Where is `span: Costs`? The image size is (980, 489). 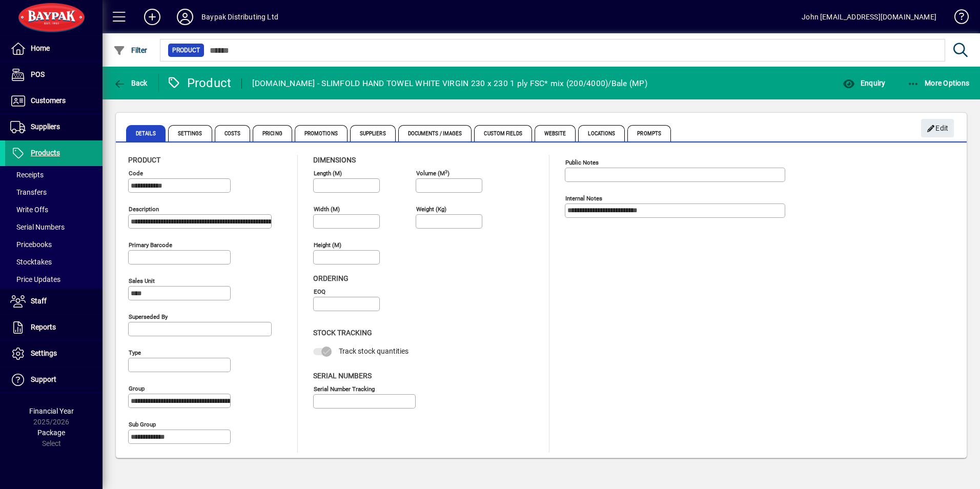 span: Costs is located at coordinates (232, 133).